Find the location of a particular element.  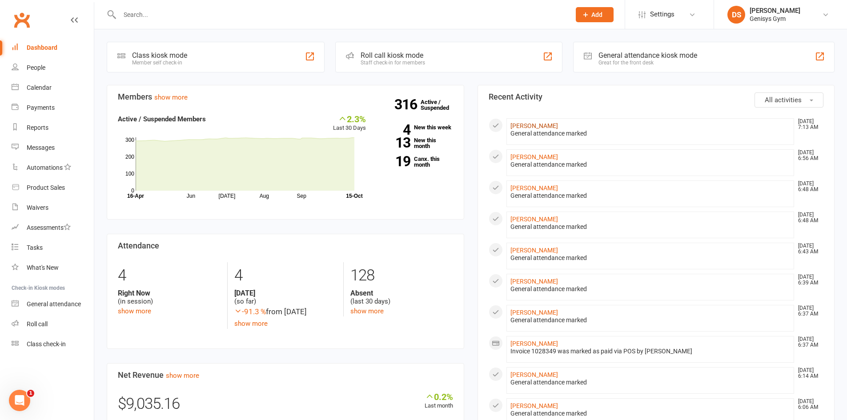

div: General attendance kiosk mode is located at coordinates (648, 55).